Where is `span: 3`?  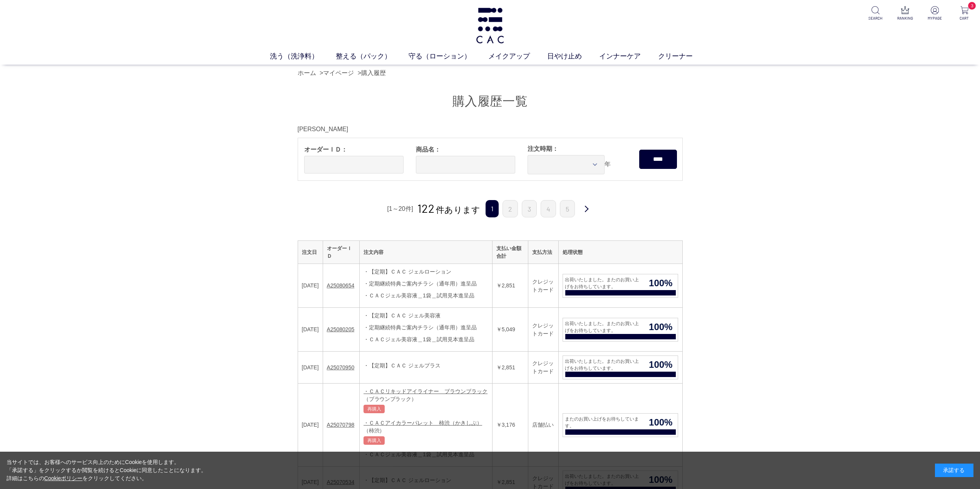 span: 3 is located at coordinates (971, 5).